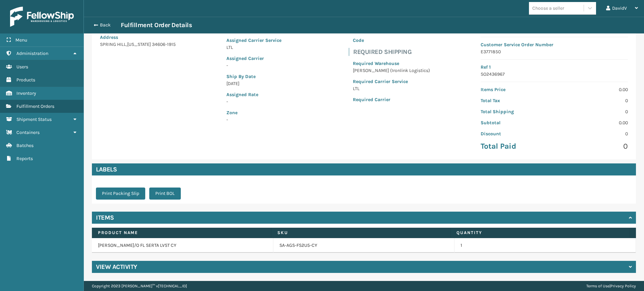 The height and width of the screenshot is (291, 644). What do you see at coordinates (391, 63) in the screenshot?
I see `p: Required Warehouse` at bounding box center [391, 63].